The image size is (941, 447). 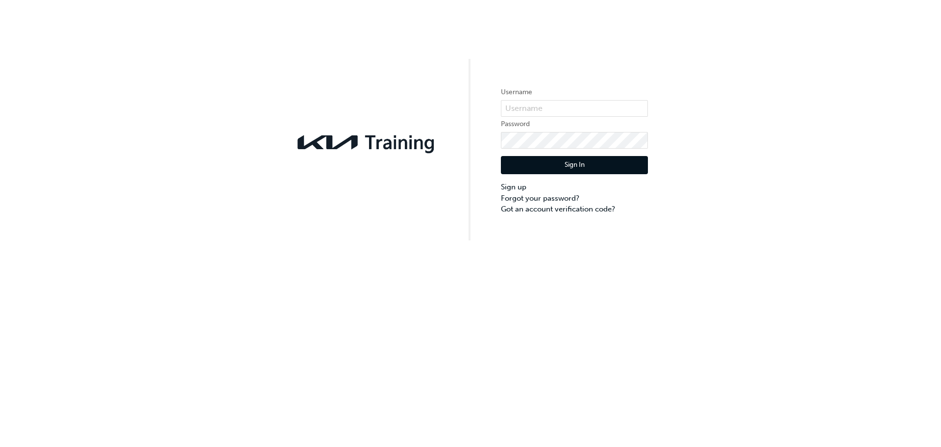 What do you see at coordinates (575, 187) in the screenshot?
I see `a: Sign up` at bounding box center [575, 187].